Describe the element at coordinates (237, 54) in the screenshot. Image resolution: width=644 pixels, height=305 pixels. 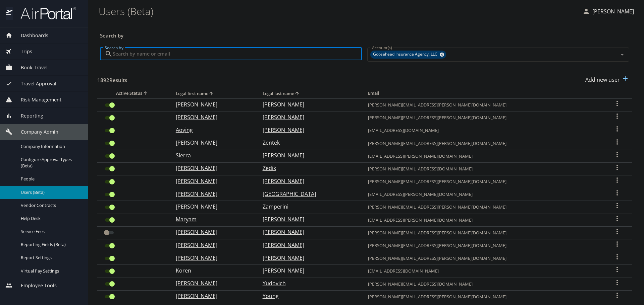
I see `input: Search by name or email` at that location.